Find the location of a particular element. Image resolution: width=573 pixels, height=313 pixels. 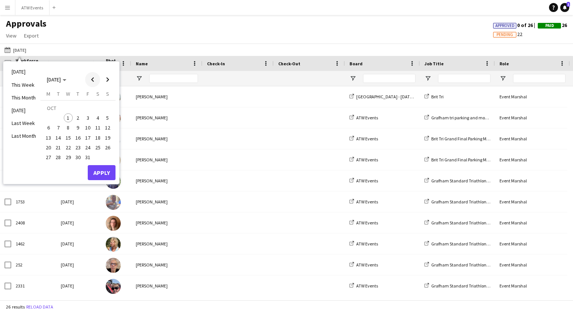

span: S is located at coordinates (98, 94).